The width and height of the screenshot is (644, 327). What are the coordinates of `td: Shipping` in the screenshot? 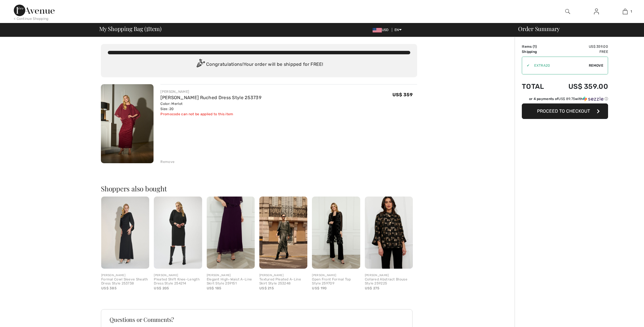 It's located at (537, 52).